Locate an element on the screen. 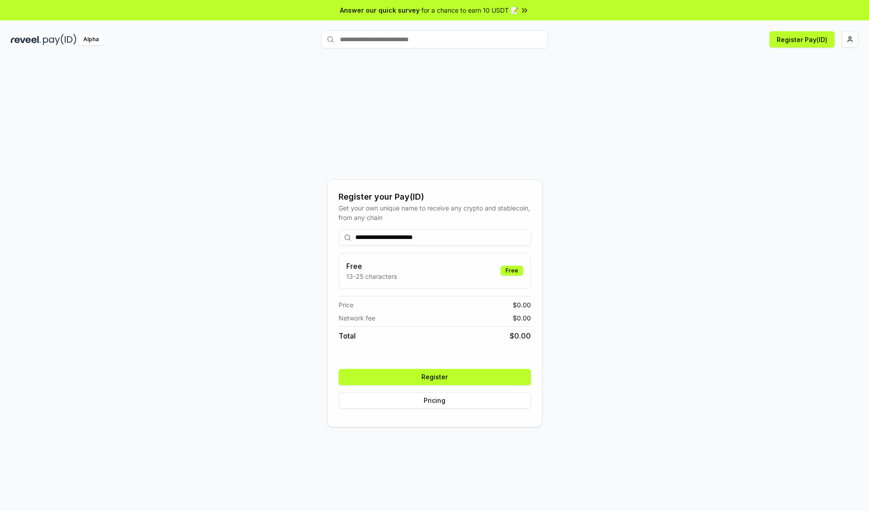 The width and height of the screenshot is (869, 511). div: Get your own unique name to receive any crypto and stablecoin, from any chain is located at coordinates (435, 213).